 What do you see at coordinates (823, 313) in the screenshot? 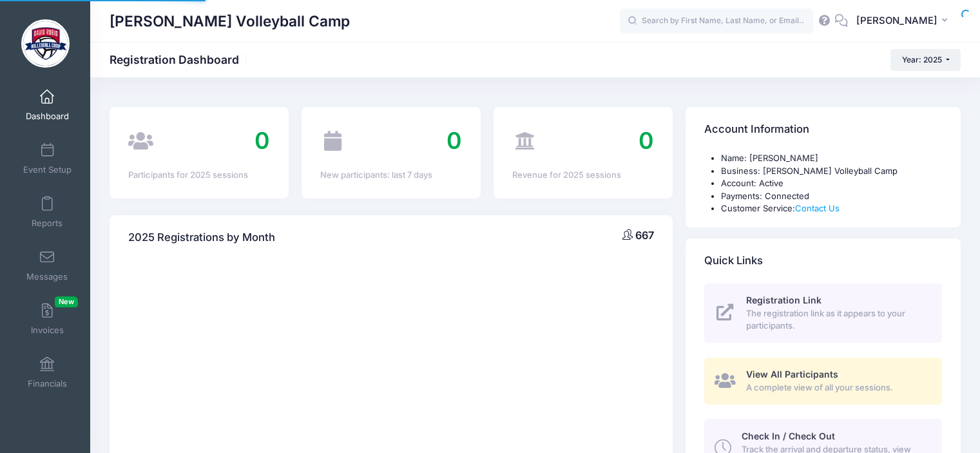
I see `a: Registration Link The registration link as it appears to your participants.` at bounding box center [823, 313].